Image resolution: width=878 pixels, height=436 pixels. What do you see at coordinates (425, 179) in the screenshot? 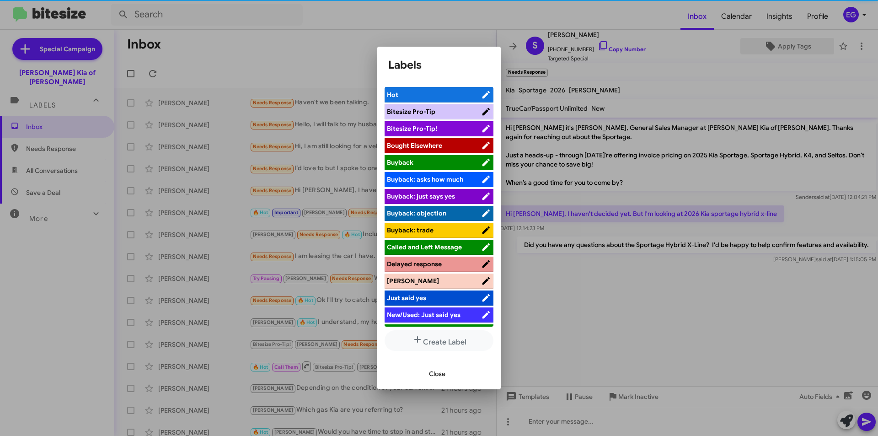
I see `span: Buyback: asks how much` at bounding box center [425, 179].